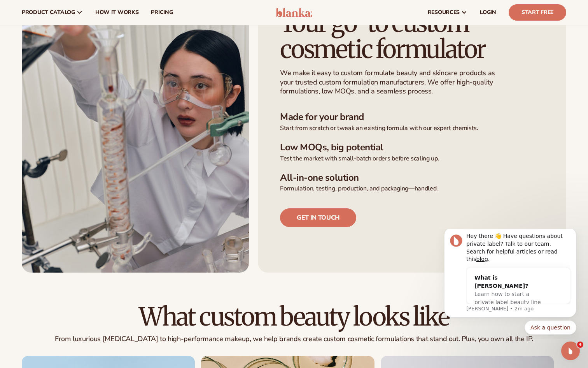 This screenshot has height=368, width=588. Describe the element at coordinates (412, 117) in the screenshot. I see `h3: Made for your brand` at that location.